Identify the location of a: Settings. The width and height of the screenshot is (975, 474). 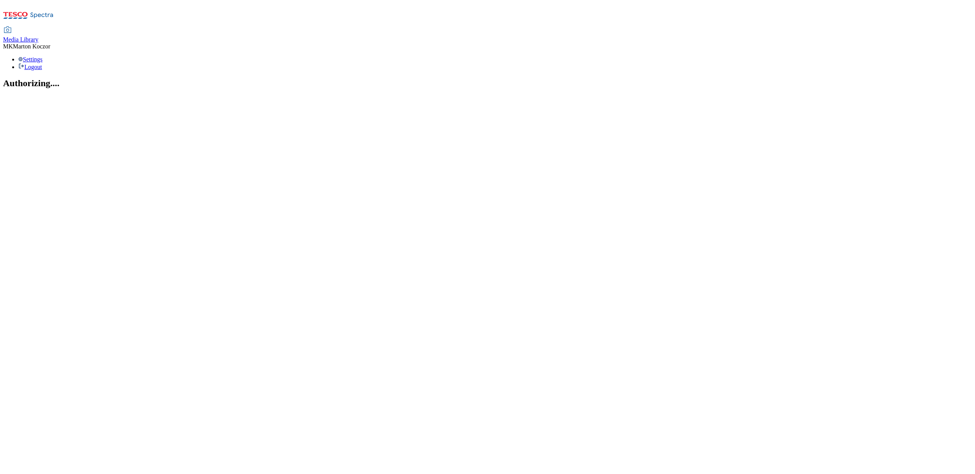
(30, 59).